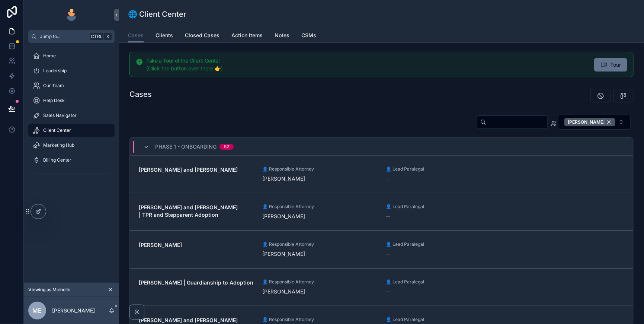 The height and width of the screenshot is (324, 644). Describe the element at coordinates (71, 70) in the screenshot. I see `a: Leadership` at that location.